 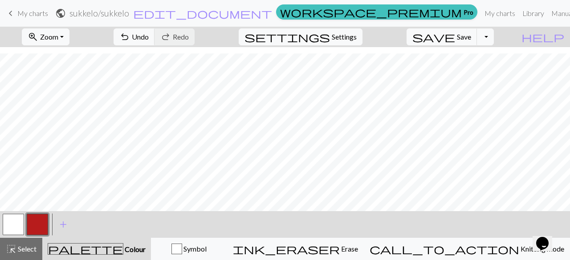 What do you see at coordinates (11, 13) in the screenshot?
I see `span: keyboard_arrow_left` at bounding box center [11, 13].